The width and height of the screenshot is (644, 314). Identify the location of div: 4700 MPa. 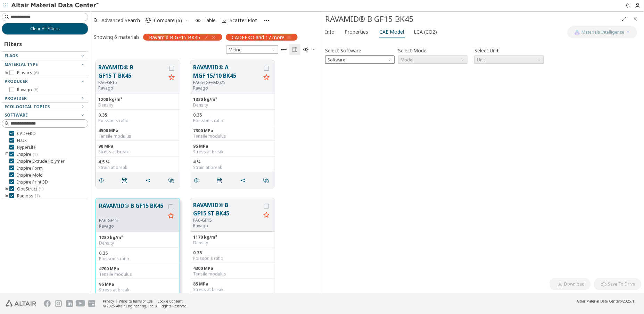
(138, 269).